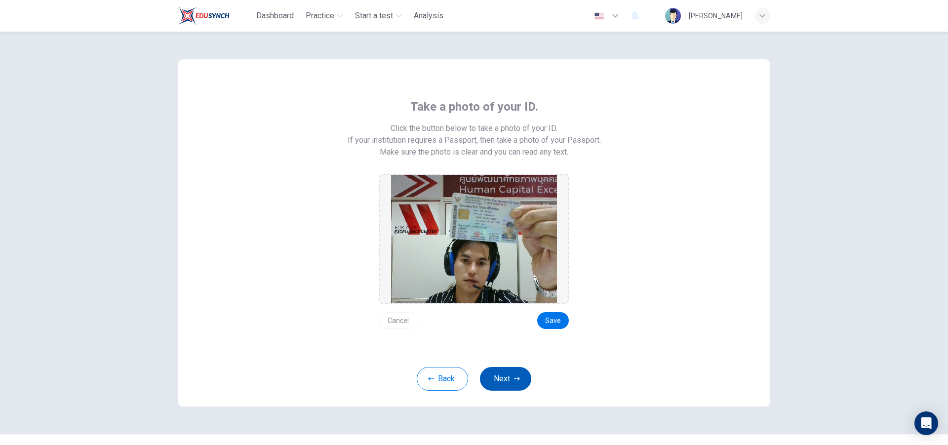 This screenshot has width=948, height=445. What do you see at coordinates (215, 16) in the screenshot?
I see `a: Train Test logo` at bounding box center [215, 16].